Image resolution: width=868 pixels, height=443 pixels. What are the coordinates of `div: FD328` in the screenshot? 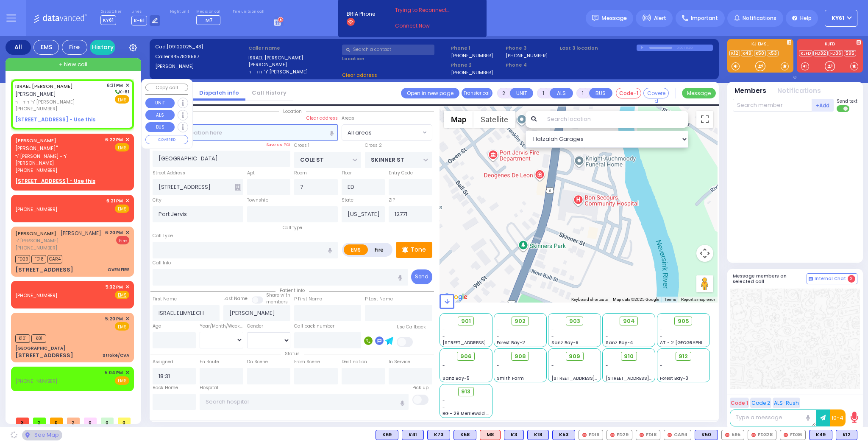 It's located at (762, 435).